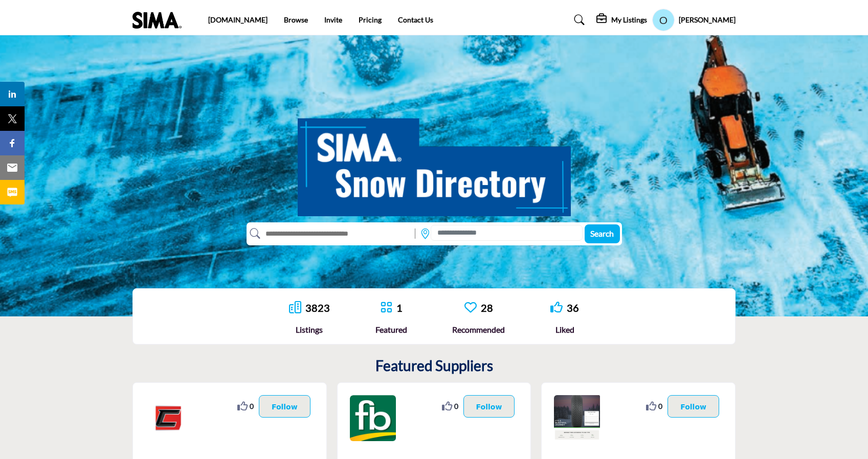  I want to click on img: Casper's Truck Equipment, so click(168, 418).